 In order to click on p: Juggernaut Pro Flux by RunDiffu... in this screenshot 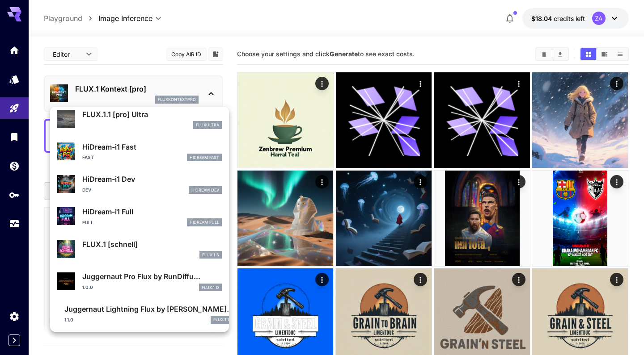, I will do `click(152, 277)`.